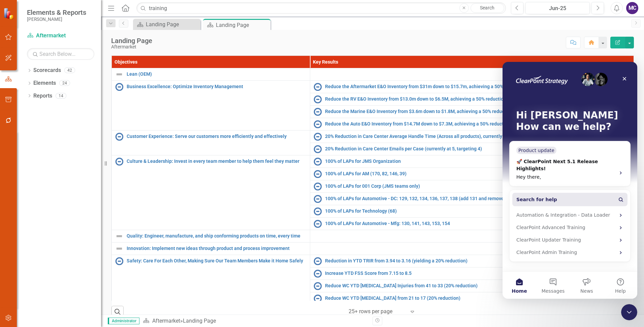 The width and height of the screenshot is (644, 327). Describe the element at coordinates (45, 83) in the screenshot. I see `a: Elements` at that location.